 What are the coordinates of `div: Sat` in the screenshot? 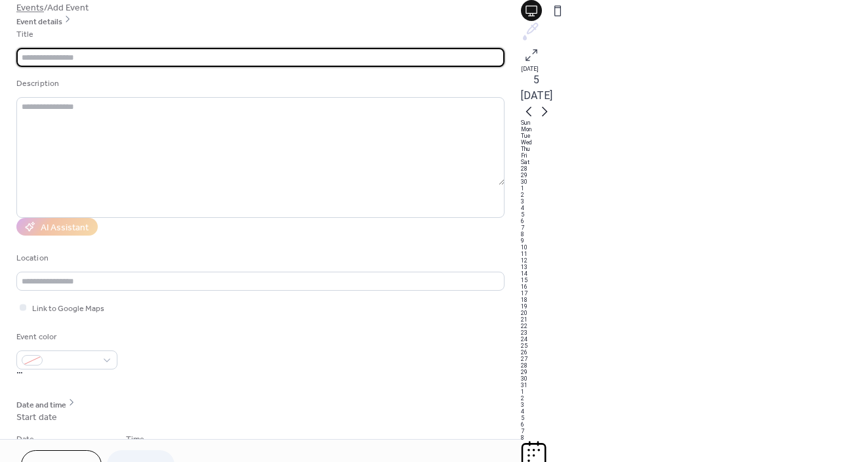 It's located at (695, 163).